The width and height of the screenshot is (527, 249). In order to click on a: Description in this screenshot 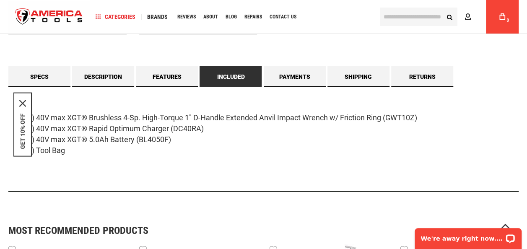, I will do `click(103, 77)`.